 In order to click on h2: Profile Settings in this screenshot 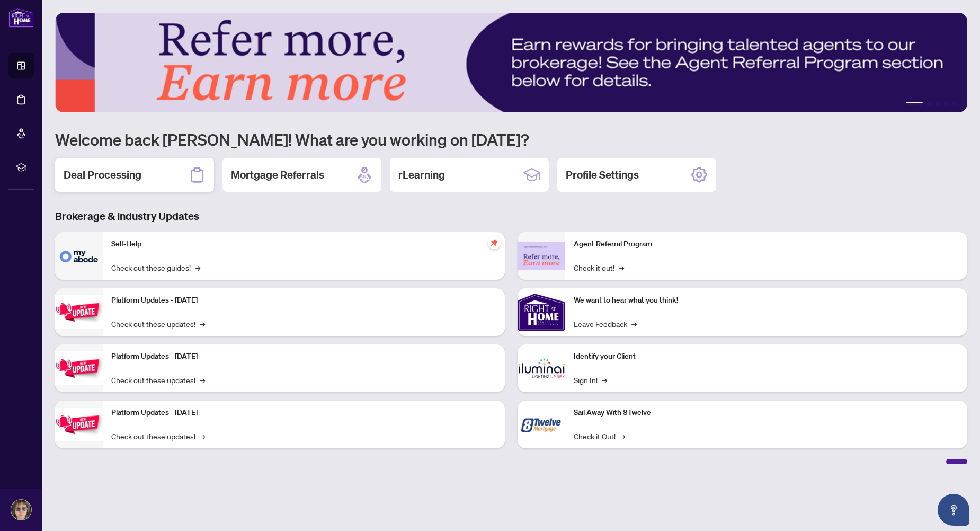, I will do `click(602, 175)`.